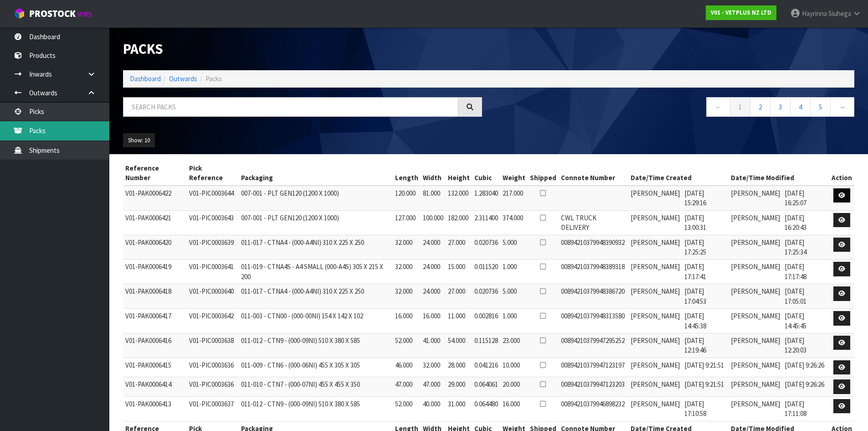  I want to click on td: 46.000, so click(407, 367).